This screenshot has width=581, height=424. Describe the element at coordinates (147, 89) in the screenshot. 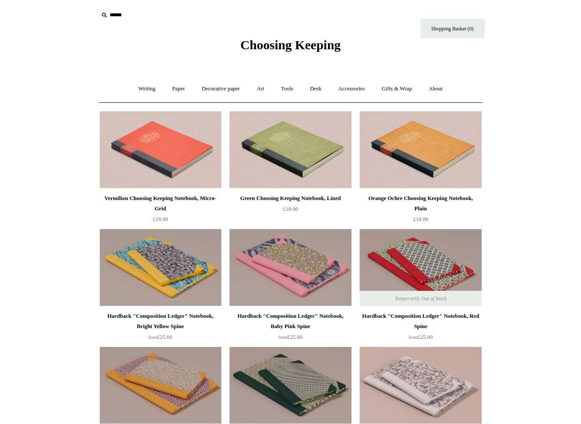

I see `a: Writing` at that location.